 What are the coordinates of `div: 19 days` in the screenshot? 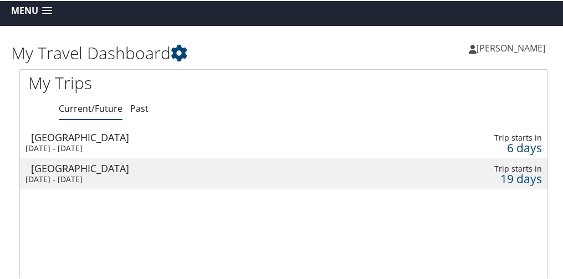 It's located at (485, 178).